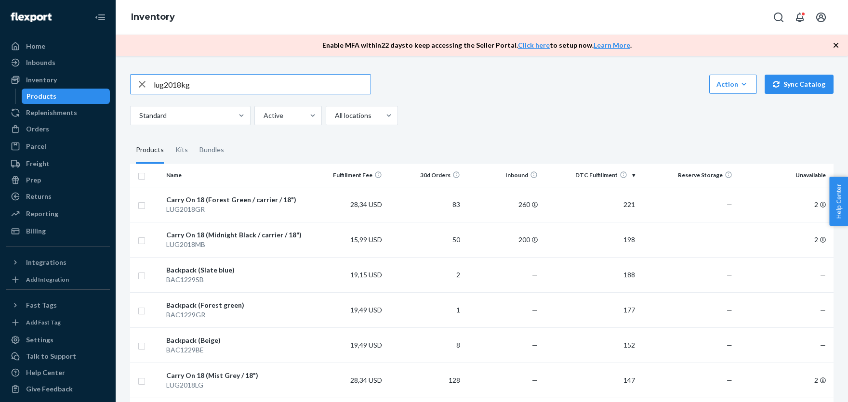 The height and width of the screenshot is (402, 848). Describe the element at coordinates (58, 263) in the screenshot. I see `button: Integrations` at that location.